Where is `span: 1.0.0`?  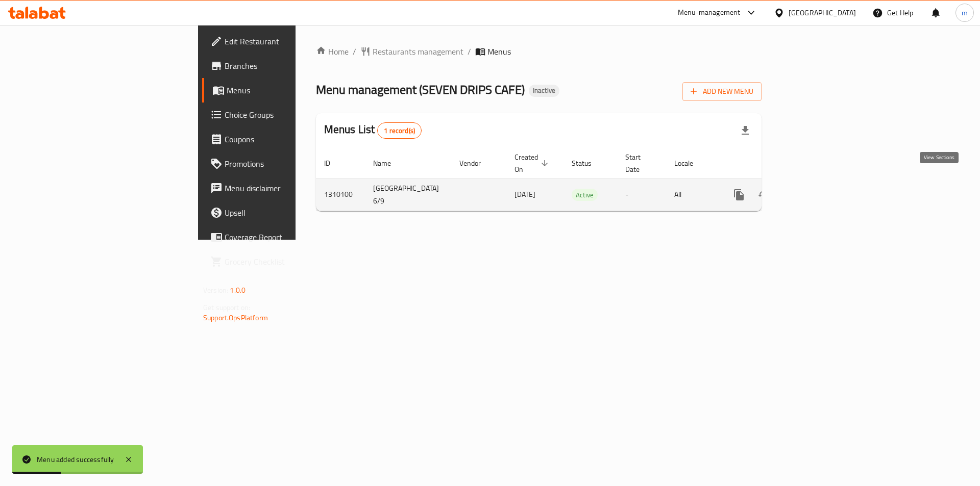
span: 1.0.0 is located at coordinates (237, 290).